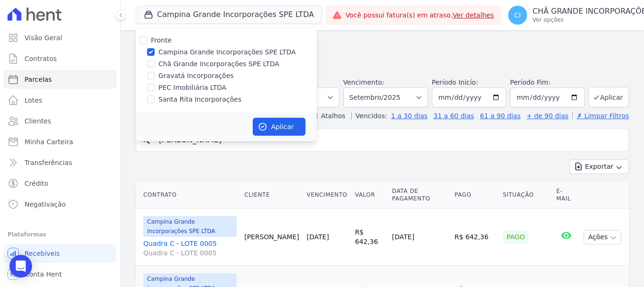 Image resolution: width=644 pixels, height=287 pixels. Describe the element at coordinates (190, 252) in the screenshot. I see `span: Quadra C - LOTE 0005` at that location.